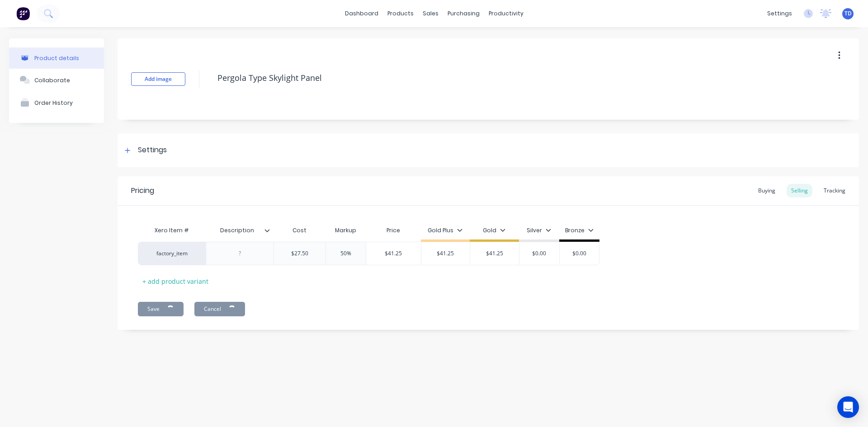 The height and width of the screenshot is (427, 868). What do you see at coordinates (299, 231) in the screenshot?
I see `div: Cost` at bounding box center [299, 231].